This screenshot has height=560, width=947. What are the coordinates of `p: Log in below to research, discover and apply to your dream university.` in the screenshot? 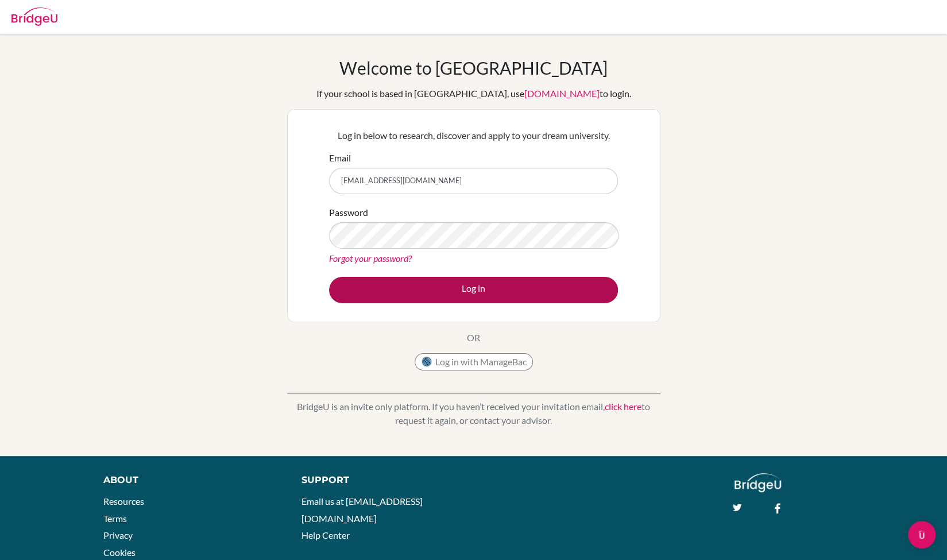 It's located at (473, 136).